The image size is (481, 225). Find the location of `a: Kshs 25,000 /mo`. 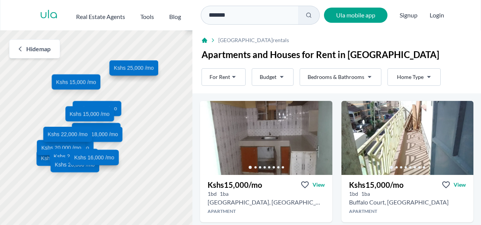

a: Kshs 25,000 /mo is located at coordinates (134, 68).